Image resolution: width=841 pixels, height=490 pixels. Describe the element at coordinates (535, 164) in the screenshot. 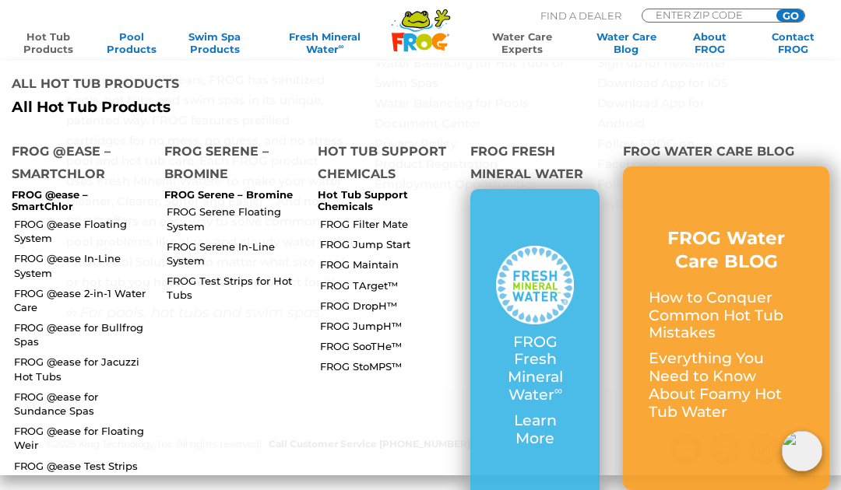

I see `h4: FROG Fresh Mineral Water` at that location.